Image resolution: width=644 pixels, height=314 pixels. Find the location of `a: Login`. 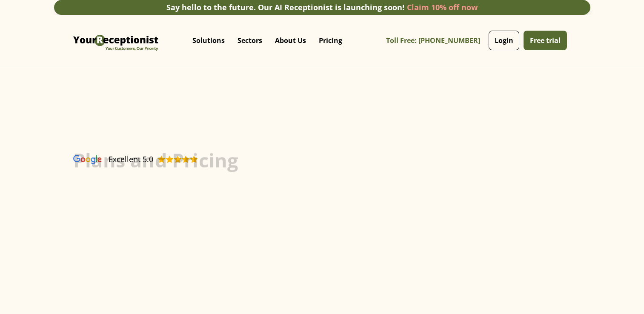

a: Login is located at coordinates (504, 40).